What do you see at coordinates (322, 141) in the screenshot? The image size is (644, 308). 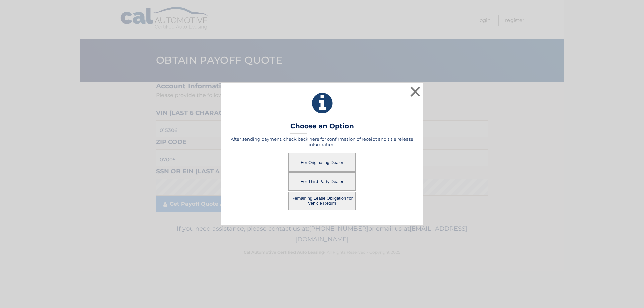 I see `h5: After sending payment, check back here for confirmation of receipt and title release information.` at bounding box center [322, 141].